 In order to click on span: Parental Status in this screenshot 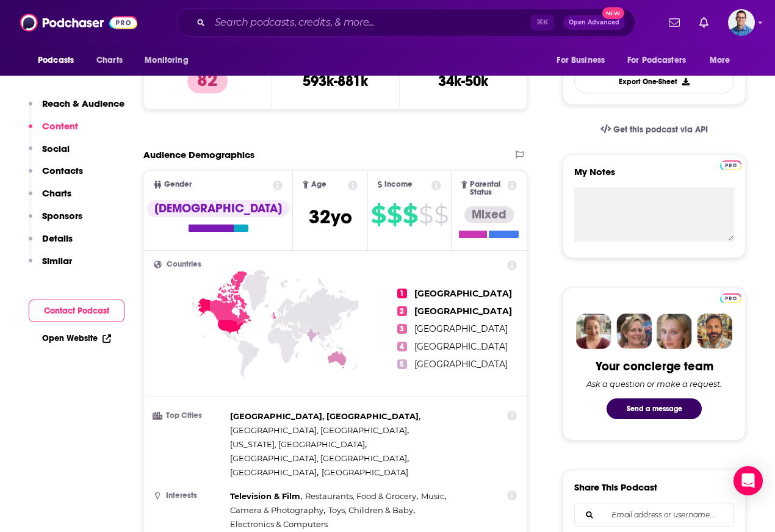, I will do `click(487, 189)`.